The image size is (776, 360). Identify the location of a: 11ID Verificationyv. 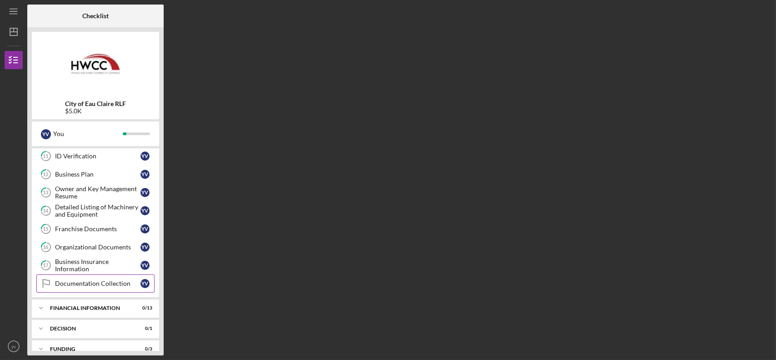
(96, 156).